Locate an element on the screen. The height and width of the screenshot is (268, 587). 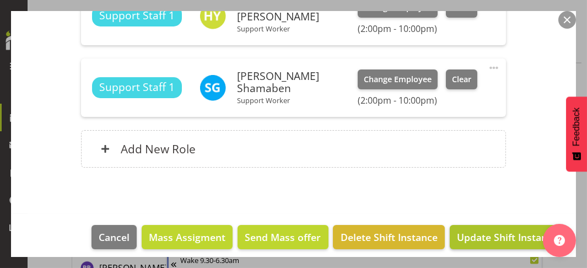
button: Mass Assigment is located at coordinates (187, 237).